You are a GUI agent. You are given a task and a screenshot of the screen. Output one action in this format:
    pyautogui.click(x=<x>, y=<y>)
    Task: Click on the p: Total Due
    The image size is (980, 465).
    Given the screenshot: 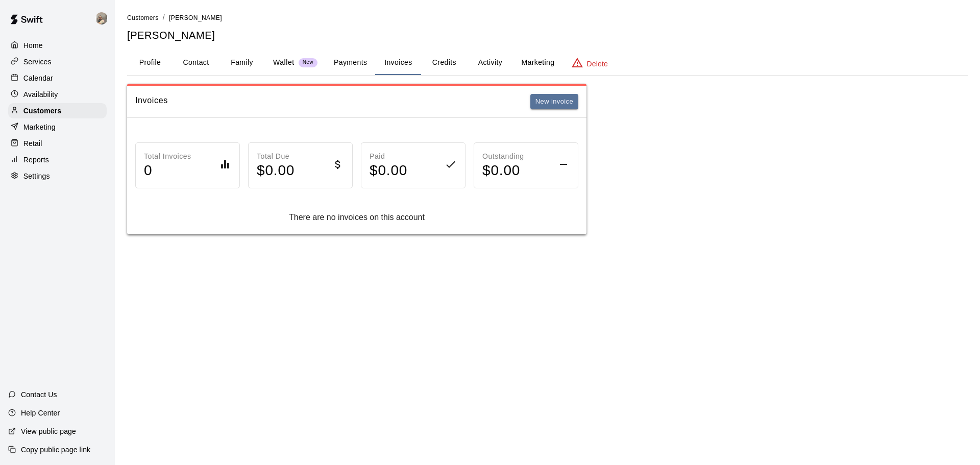 What is the action you would take?
    pyautogui.click(x=275, y=156)
    